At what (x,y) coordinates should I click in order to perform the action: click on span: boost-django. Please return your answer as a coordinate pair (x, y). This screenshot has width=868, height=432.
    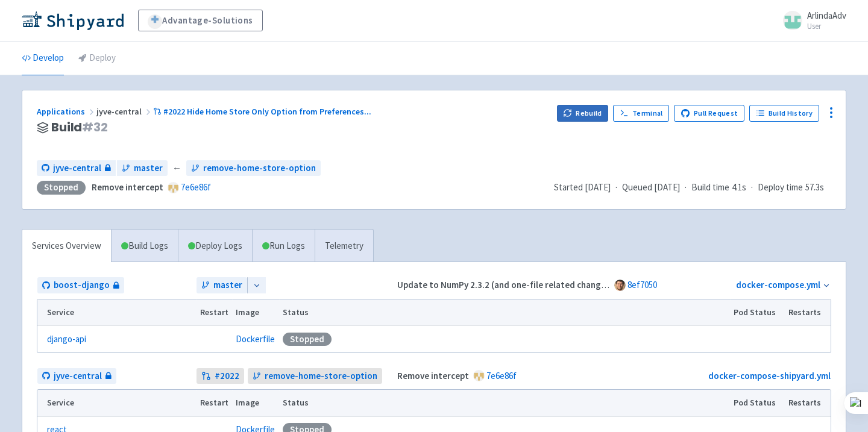
    Looking at the image, I should click on (82, 285).